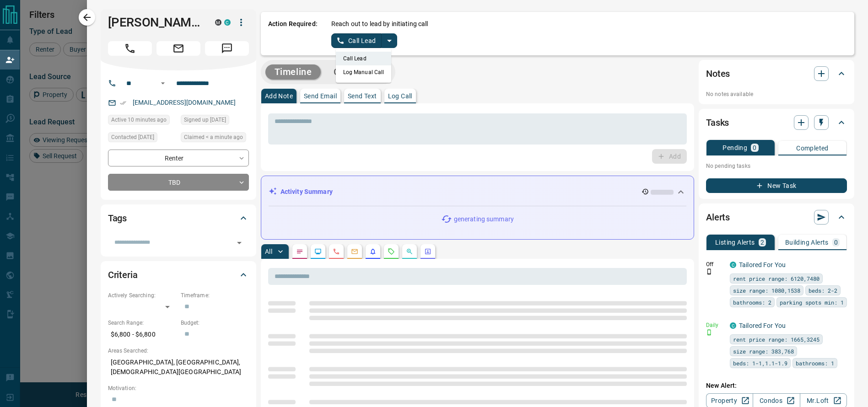 The height and width of the screenshot is (407, 868). What do you see at coordinates (354, 252) in the screenshot?
I see `svg: Emails` at bounding box center [354, 252].